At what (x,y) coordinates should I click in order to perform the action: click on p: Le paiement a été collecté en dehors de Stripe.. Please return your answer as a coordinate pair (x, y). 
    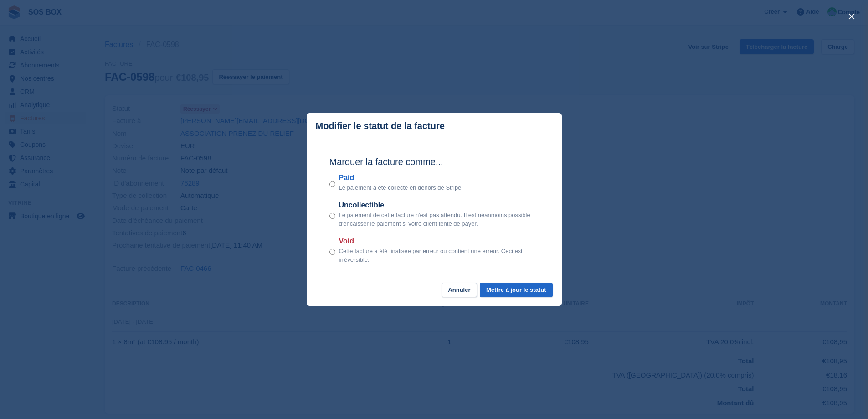
    Looking at the image, I should click on (401, 188).